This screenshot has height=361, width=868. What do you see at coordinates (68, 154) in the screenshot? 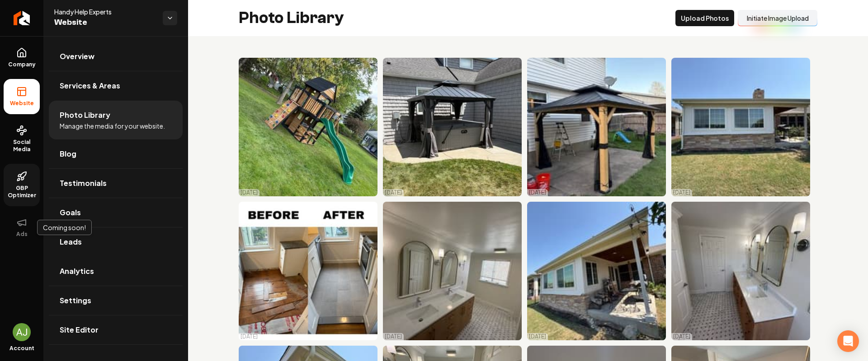
I see `span: Blog` at bounding box center [68, 154].